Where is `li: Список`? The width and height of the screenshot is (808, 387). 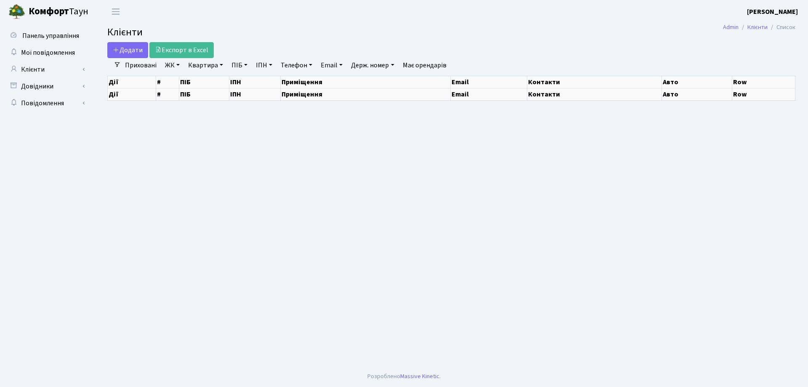 li: Список is located at coordinates (781, 27).